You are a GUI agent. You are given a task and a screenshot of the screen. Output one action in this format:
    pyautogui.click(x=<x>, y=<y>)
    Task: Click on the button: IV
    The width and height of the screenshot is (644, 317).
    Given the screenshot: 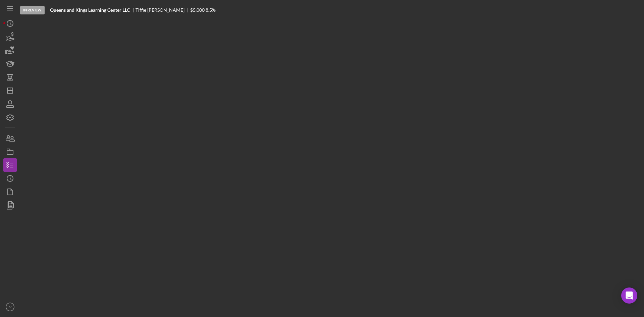 What is the action you would take?
    pyautogui.click(x=10, y=307)
    